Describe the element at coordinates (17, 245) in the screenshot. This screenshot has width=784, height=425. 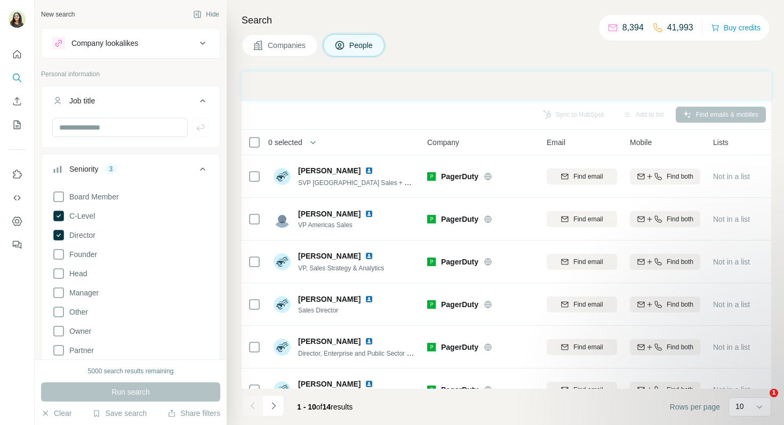
I see `button: Feedback` at that location.